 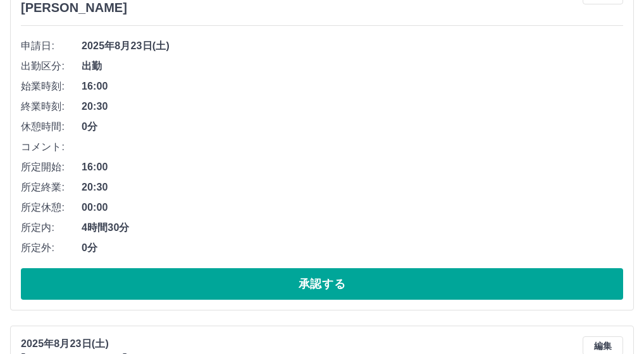 What do you see at coordinates (51, 127) in the screenshot?
I see `span: 休憩時間:` at bounding box center [51, 127].